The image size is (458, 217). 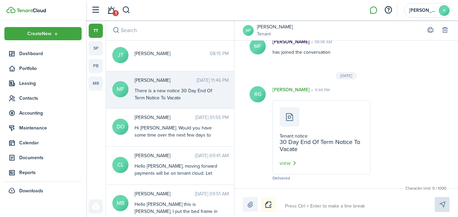 What do you see at coordinates (423, 10) in the screenshot?
I see `span: Robert` at bounding box center [423, 10].